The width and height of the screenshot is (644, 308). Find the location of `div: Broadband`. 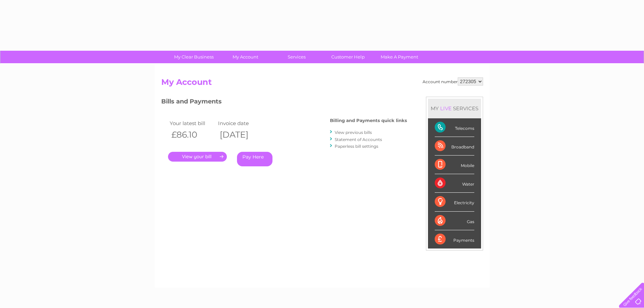

div: Broadband is located at coordinates (454, 146).